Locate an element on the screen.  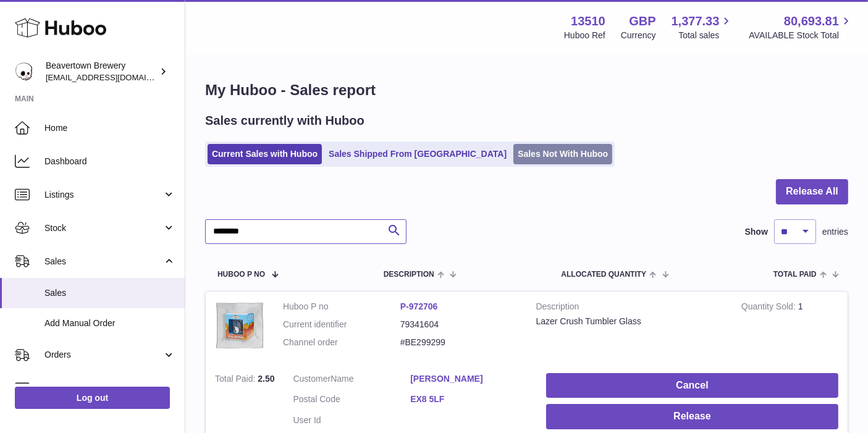
span: Customer is located at coordinates (312, 379).